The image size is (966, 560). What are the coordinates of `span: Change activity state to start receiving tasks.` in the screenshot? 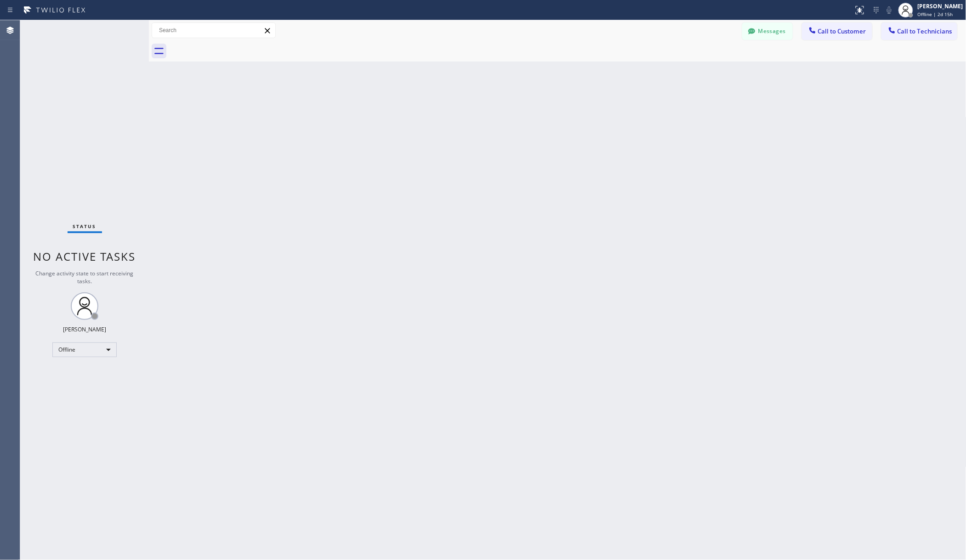 It's located at (85, 277).